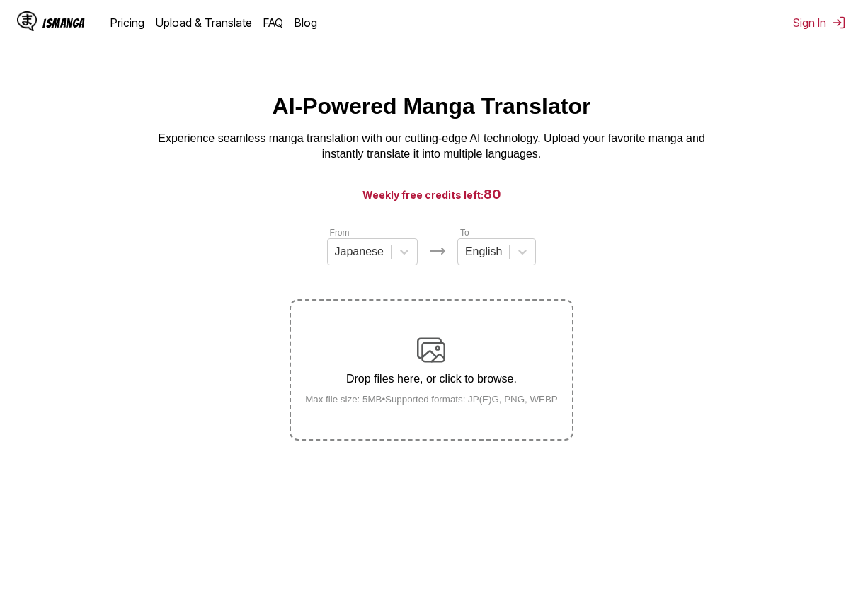 Image resolution: width=863 pixels, height=616 pixels. Describe the element at coordinates (306, 23) in the screenshot. I see `a: Blog` at that location.